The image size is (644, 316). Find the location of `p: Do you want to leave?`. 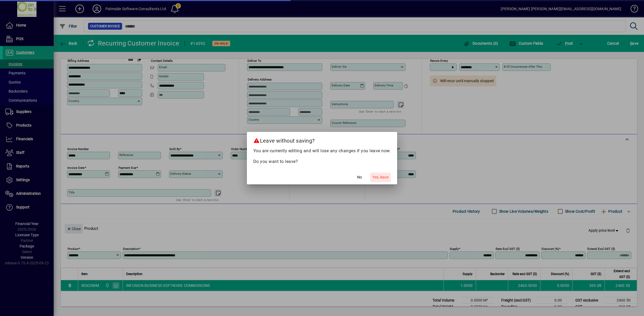

p: Do you want to leave? is located at coordinates (322, 161).